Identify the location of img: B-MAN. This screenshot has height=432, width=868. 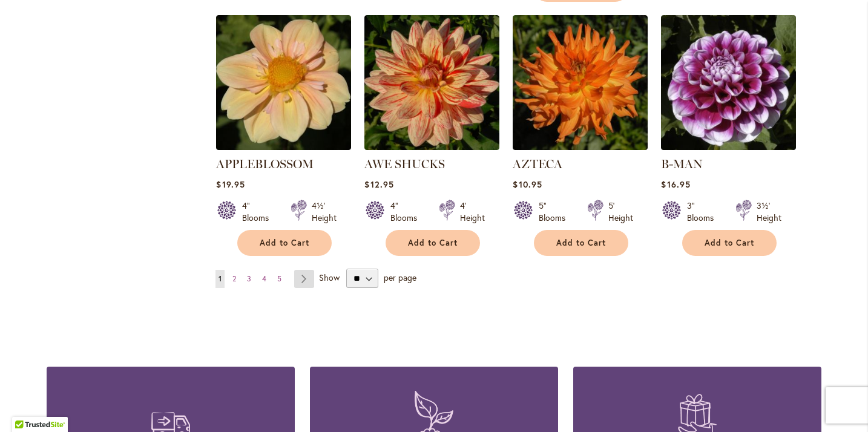
(728, 82).